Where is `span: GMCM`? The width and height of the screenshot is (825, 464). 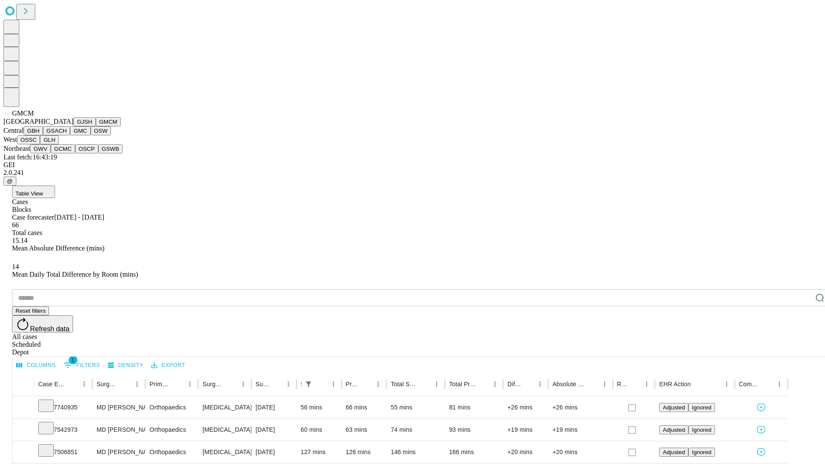 span: GMCM is located at coordinates (23, 113).